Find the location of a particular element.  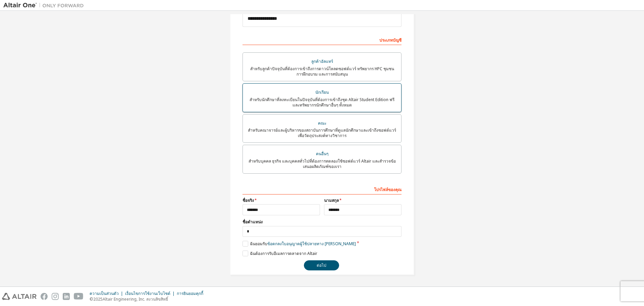

font: Altair Engineering, Inc. สงวนลิขสิทธิ์ is located at coordinates (135, 299).